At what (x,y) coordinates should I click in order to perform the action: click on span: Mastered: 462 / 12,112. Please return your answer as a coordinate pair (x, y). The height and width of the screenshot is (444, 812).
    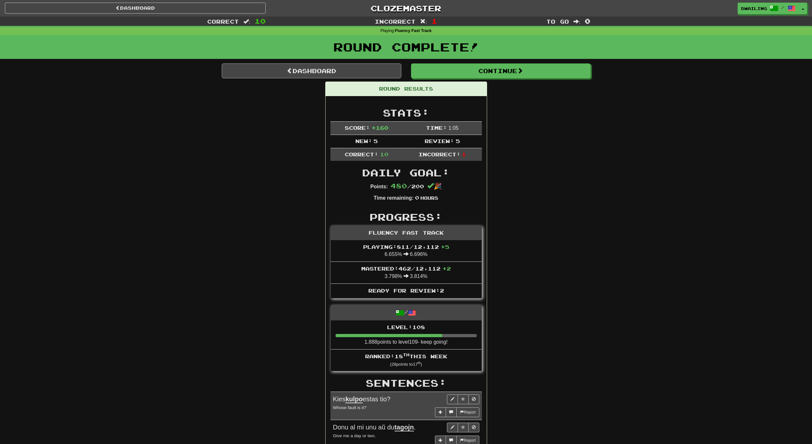
    Looking at the image, I should click on (406, 268).